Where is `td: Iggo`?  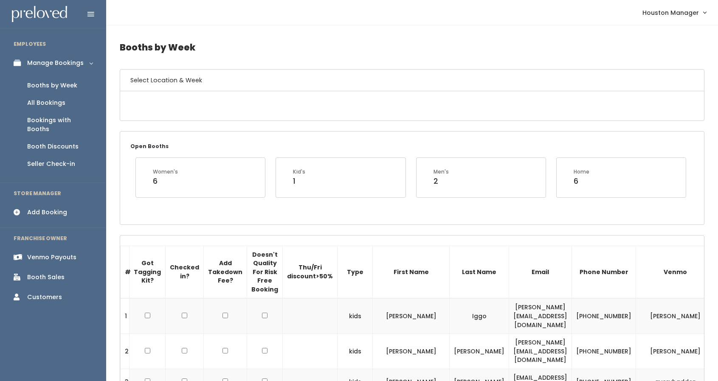 td: Iggo is located at coordinates (479, 316).